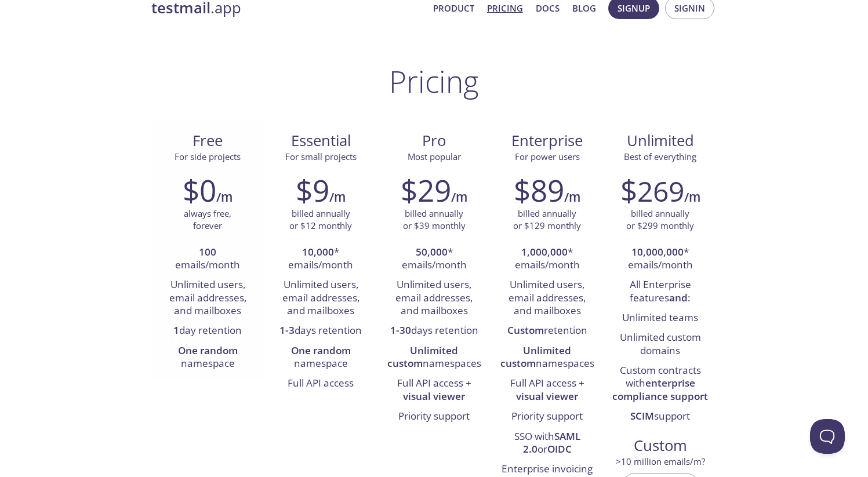 This screenshot has height=477, width=868. I want to click on strong: SCIM, so click(642, 416).